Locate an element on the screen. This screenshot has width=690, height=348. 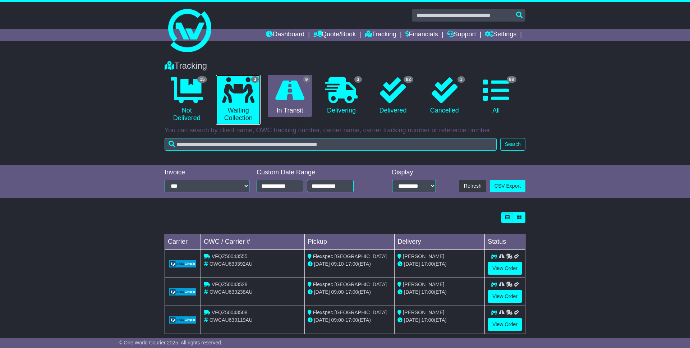
a: 3 Waiting Collection is located at coordinates (238, 100).